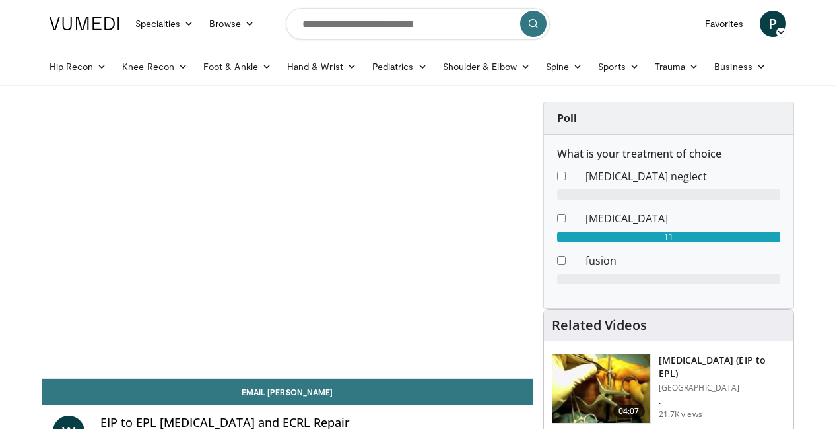  I want to click on img: VuMedi Logo, so click(85, 24).